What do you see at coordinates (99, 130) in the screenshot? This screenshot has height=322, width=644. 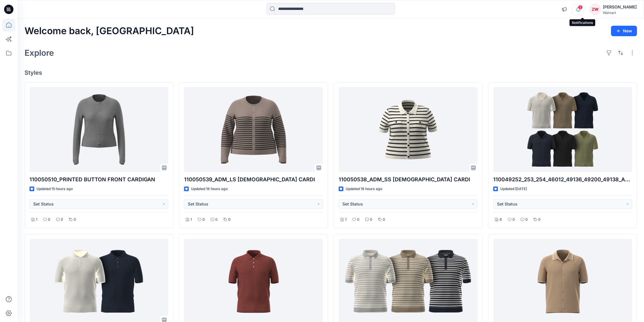 I see `a: 110050510_PRINTED BUTTON FRONT CARDIGAN` at bounding box center [99, 130].